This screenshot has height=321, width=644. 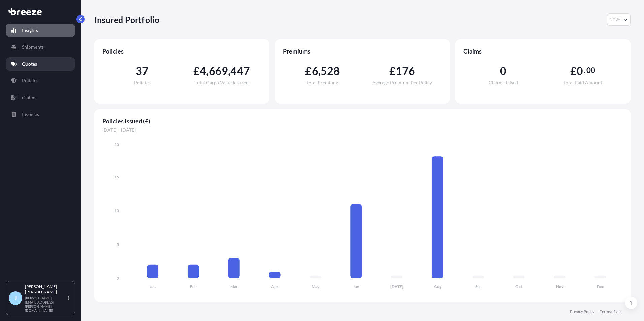 I want to click on tspan: 0, so click(x=118, y=278).